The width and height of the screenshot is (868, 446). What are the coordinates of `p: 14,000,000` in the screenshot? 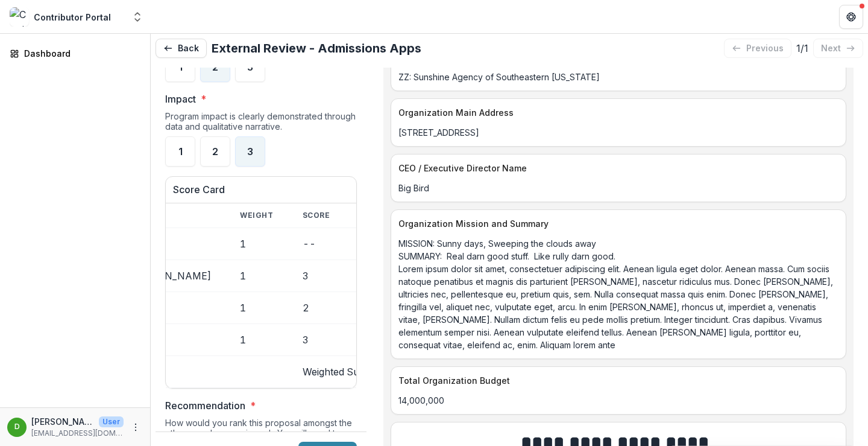 It's located at (619, 400).